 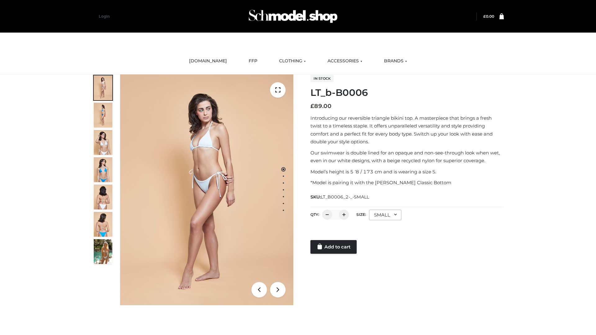 I want to click on h1: LT_b-B0006, so click(x=407, y=93).